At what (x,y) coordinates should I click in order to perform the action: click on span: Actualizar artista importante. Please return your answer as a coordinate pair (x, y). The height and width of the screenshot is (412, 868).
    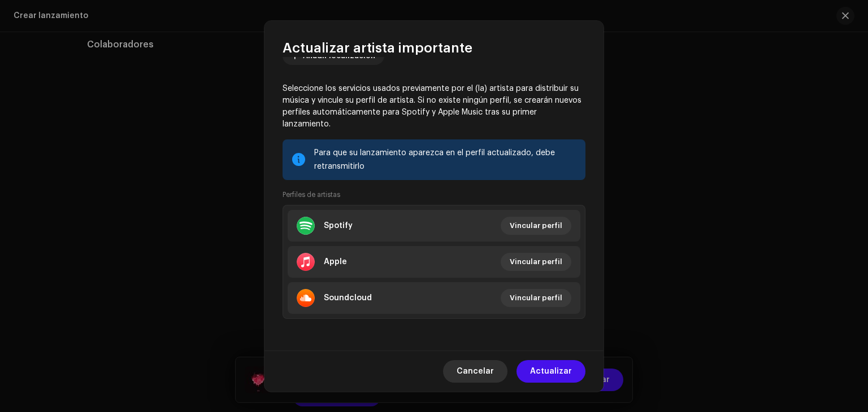
    Looking at the image, I should click on (378, 48).